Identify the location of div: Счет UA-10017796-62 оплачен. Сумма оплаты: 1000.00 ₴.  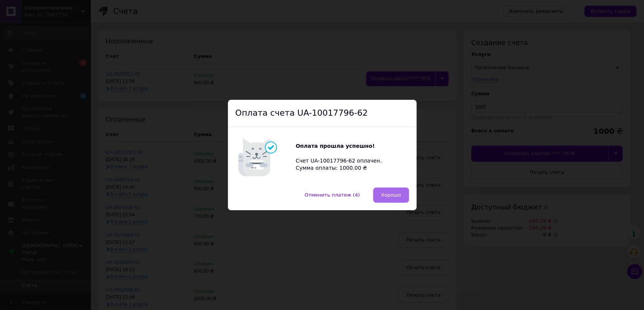
(341, 157).